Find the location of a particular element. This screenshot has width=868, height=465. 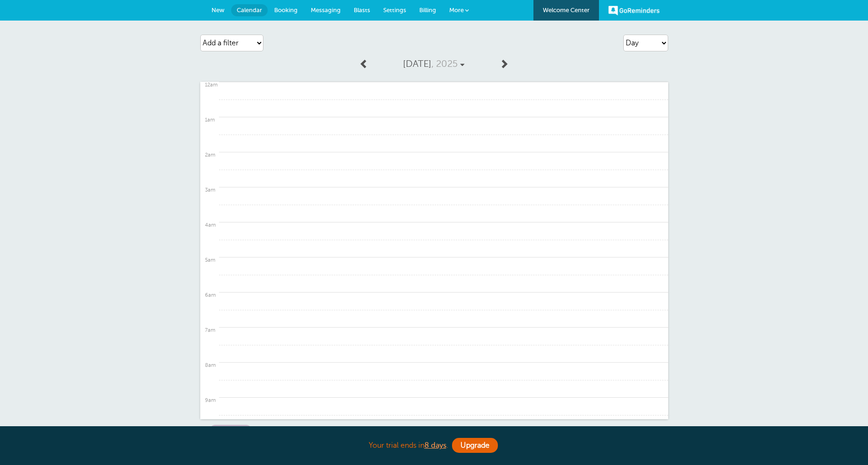

div: Your trial ends in . is located at coordinates (434, 446).